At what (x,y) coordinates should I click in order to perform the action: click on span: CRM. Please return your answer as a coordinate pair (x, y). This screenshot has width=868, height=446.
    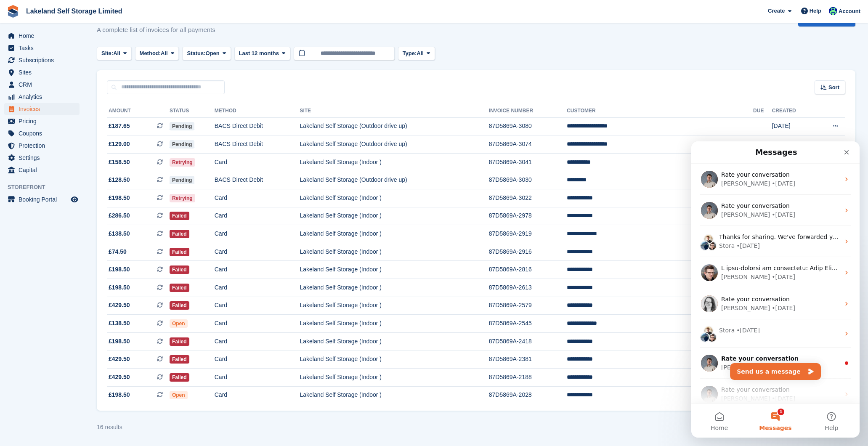
    Looking at the image, I should click on (44, 85).